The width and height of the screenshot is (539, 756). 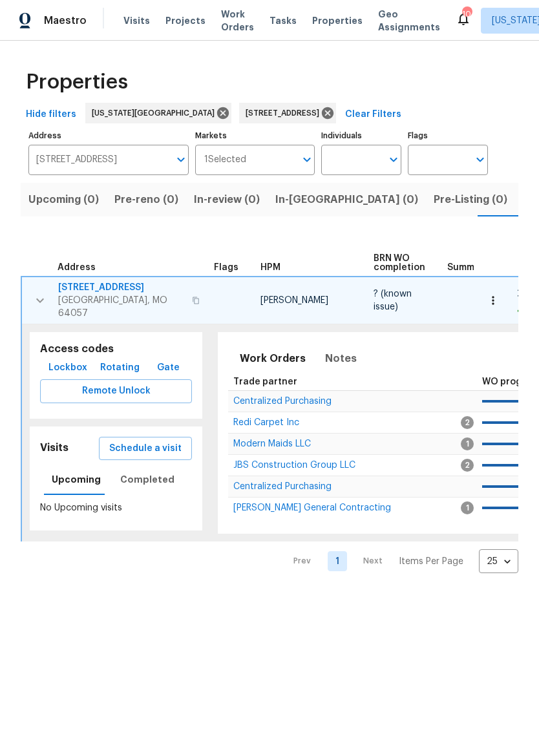 I want to click on span: JBS Construction Group LLC, so click(x=294, y=466).